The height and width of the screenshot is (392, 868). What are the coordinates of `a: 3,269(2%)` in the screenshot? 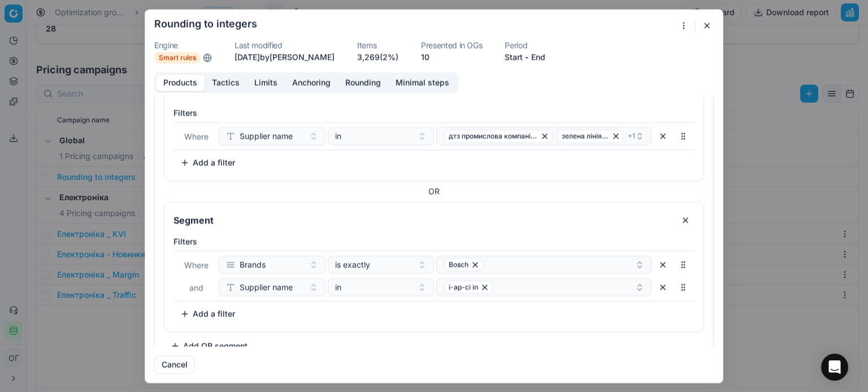 It's located at (377, 57).